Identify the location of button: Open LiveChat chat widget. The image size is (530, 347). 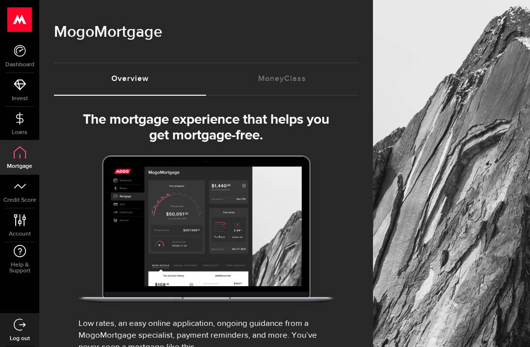
(23, 19).